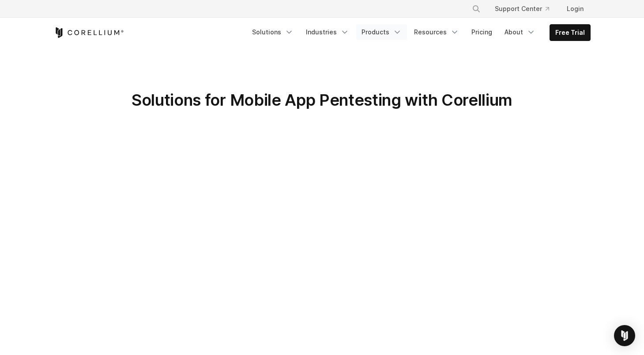 The image size is (644, 355). I want to click on a: Login, so click(575, 9).